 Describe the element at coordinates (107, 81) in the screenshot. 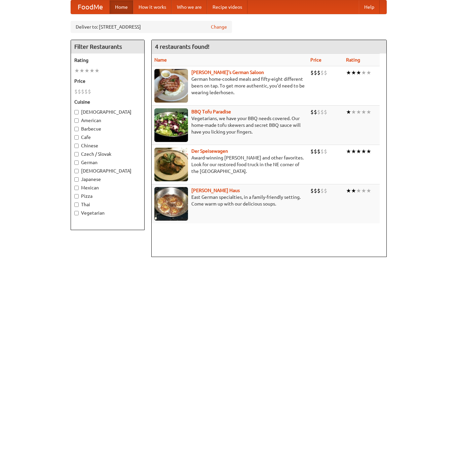

I see `h5: Price` at that location.